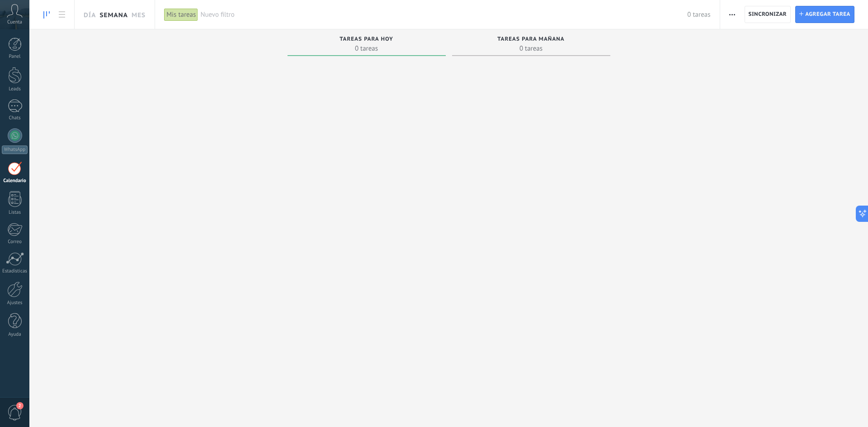 This screenshot has height=427, width=868. Describe the element at coordinates (531, 40) in the screenshot. I see `div: Tareas para mañana` at that location.